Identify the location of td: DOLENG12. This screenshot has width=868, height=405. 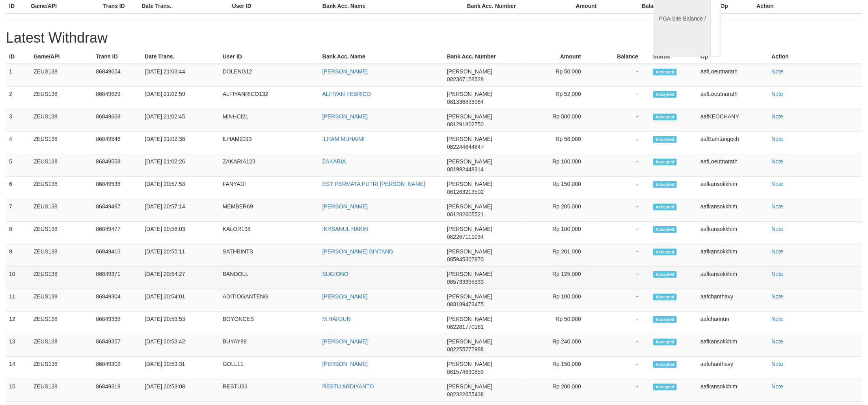
(269, 75).